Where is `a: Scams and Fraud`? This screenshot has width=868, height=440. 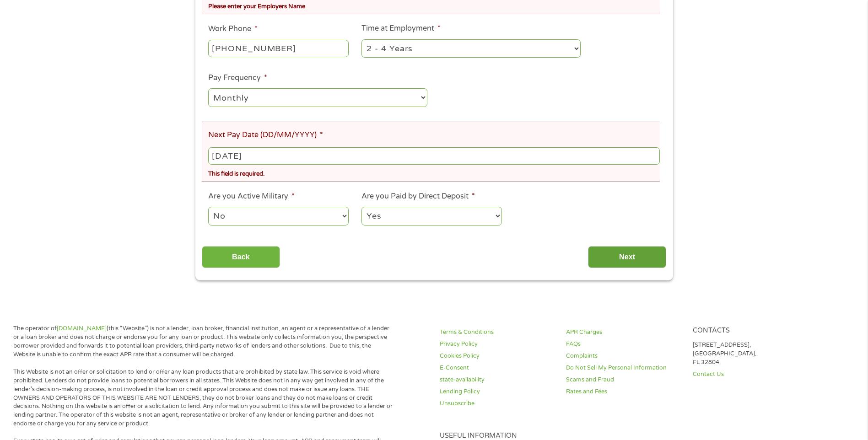 a: Scams and Fraud is located at coordinates (623, 380).